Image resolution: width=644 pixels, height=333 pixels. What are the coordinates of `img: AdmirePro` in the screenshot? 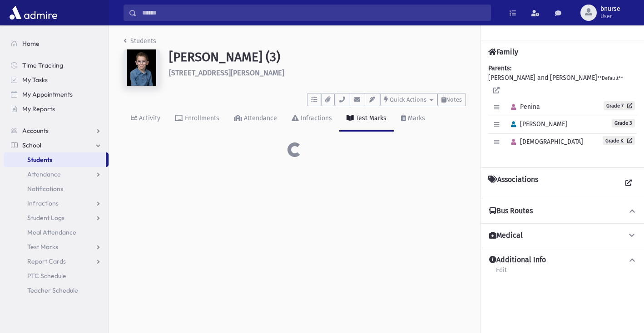 It's located at (33, 13).